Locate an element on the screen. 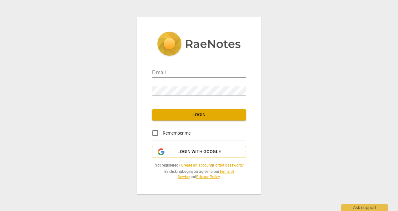  span: Login with Google is located at coordinates (199, 152).